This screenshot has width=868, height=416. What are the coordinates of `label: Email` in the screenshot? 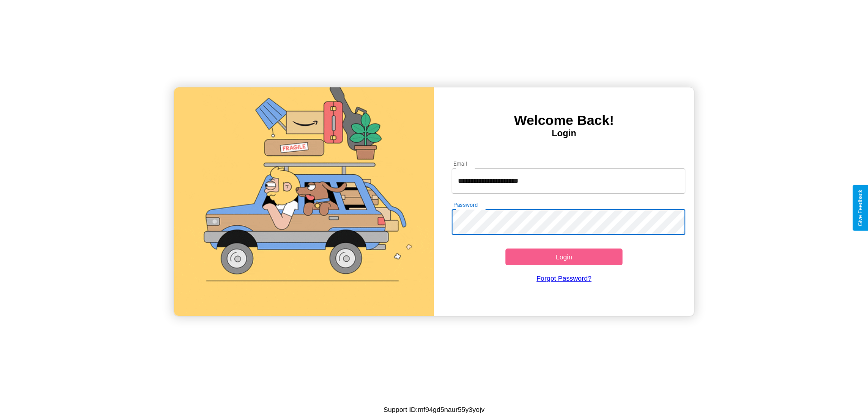 It's located at (461, 163).